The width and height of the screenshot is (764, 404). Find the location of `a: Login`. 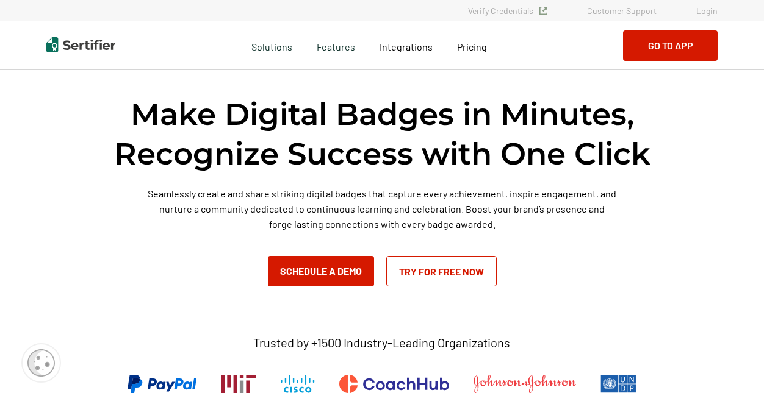

a: Login is located at coordinates (706, 10).